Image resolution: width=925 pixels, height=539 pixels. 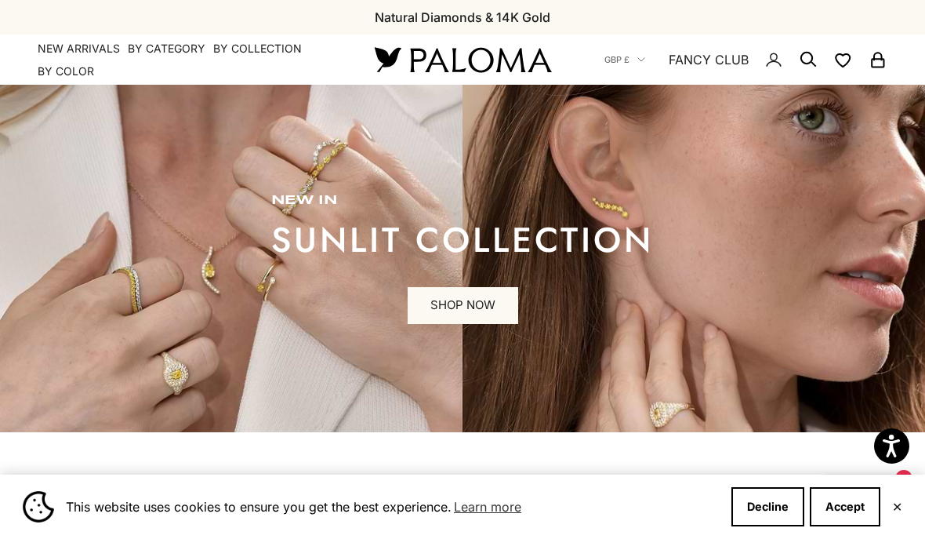 What do you see at coordinates (625, 60) in the screenshot?
I see `button: GBP £` at bounding box center [625, 60].